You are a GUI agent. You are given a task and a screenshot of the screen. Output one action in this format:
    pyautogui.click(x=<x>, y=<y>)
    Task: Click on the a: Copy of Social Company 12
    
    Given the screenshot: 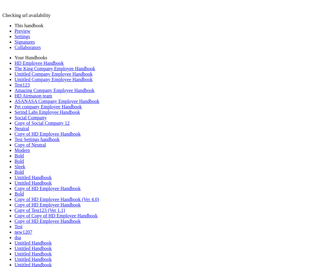 What is the action you would take?
    pyautogui.click(x=42, y=123)
    